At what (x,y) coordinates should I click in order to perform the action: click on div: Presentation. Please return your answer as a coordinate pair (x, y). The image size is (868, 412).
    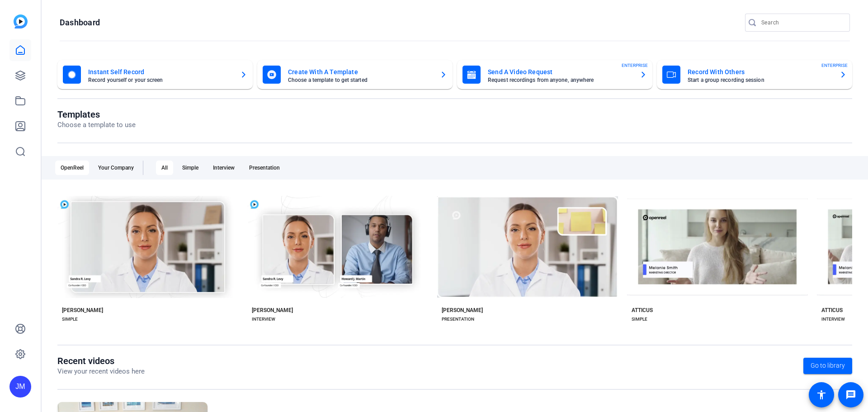
    Looking at the image, I should click on (265, 168).